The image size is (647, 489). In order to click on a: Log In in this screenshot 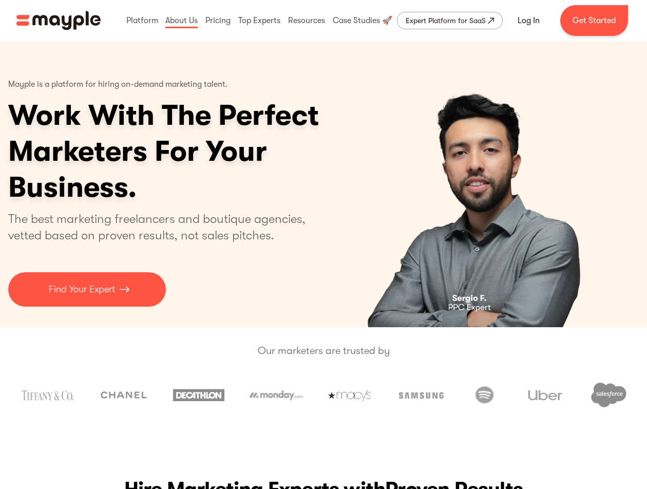, I will do `click(529, 21)`.